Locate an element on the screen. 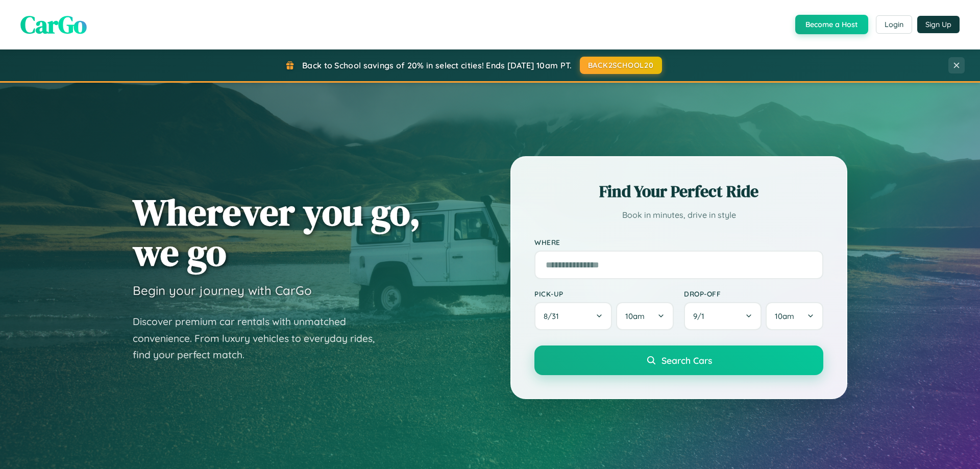 This screenshot has height=469, width=980. button: Sign Up is located at coordinates (939, 25).